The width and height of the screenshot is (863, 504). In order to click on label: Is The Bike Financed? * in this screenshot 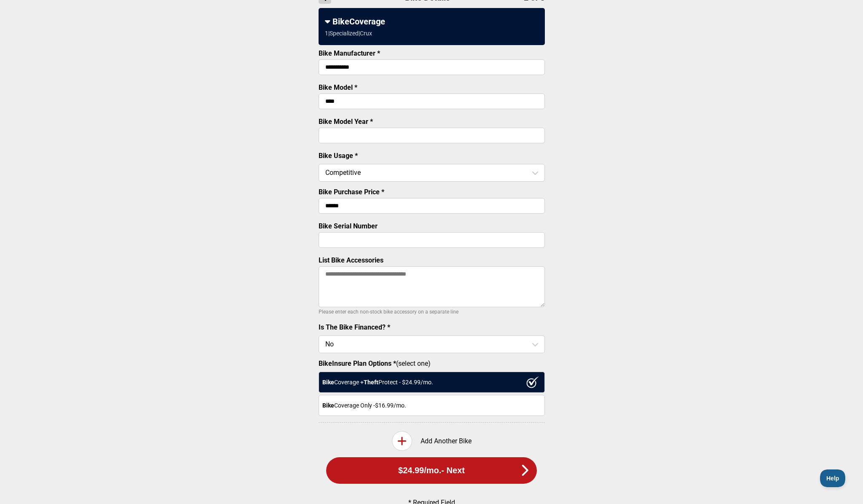, I will do `click(355, 327)`.